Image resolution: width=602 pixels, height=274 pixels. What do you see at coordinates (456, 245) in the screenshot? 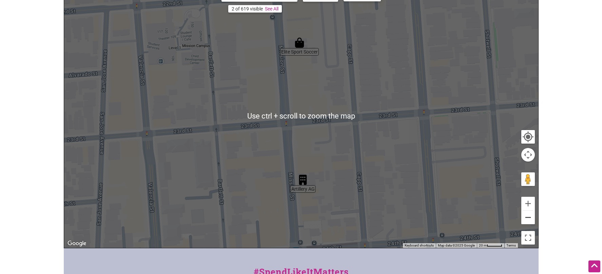
I see `span: Map data ©2025 Google` at bounding box center [456, 245].